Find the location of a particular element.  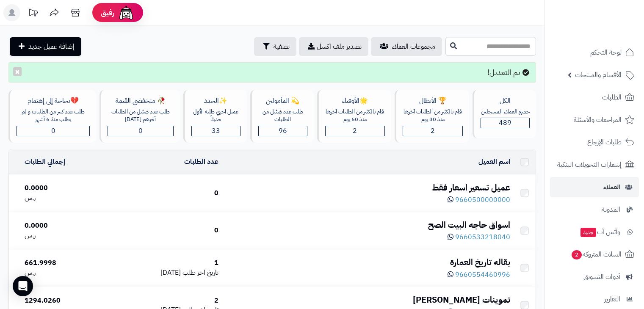

button: تصفية is located at coordinates (275, 47).